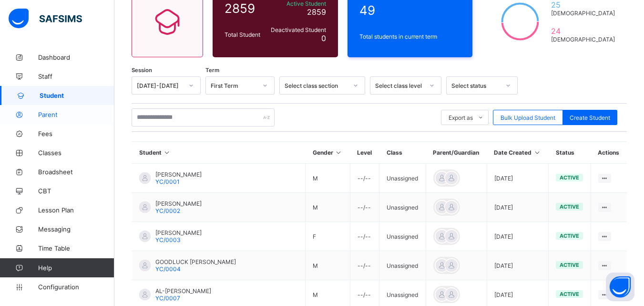 Image resolution: width=644 pixels, height=306 pixels. Describe the element at coordinates (76, 172) in the screenshot. I see `span: Broadsheet` at that location.